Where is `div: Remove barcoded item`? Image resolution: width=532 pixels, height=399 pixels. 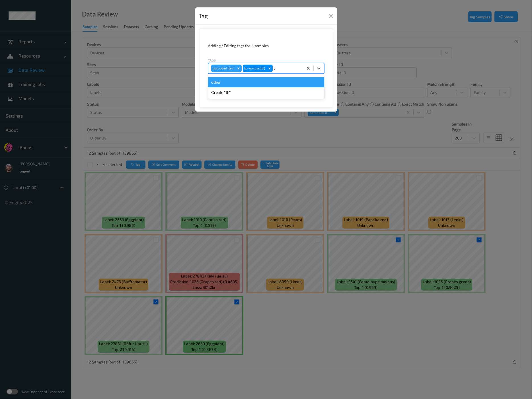 div: Remove barcoded item is located at coordinates (238, 68).